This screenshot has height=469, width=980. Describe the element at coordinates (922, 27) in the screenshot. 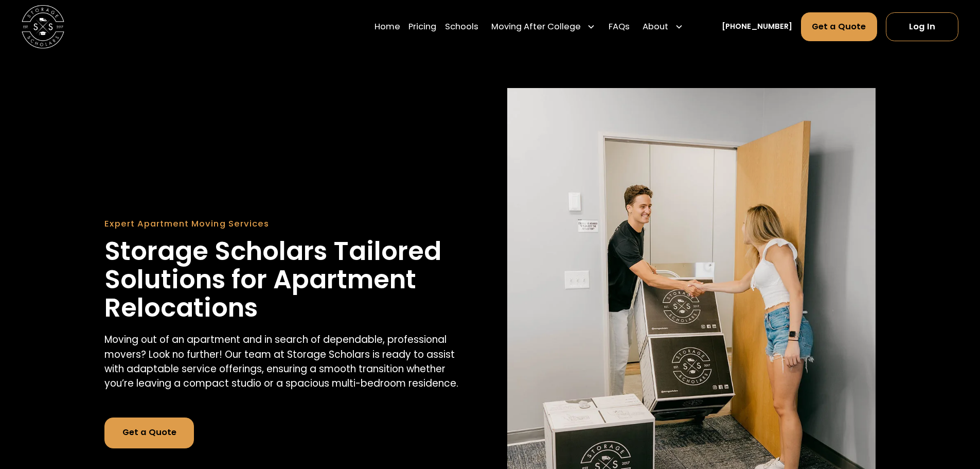

I see `a: Log In` at that location.